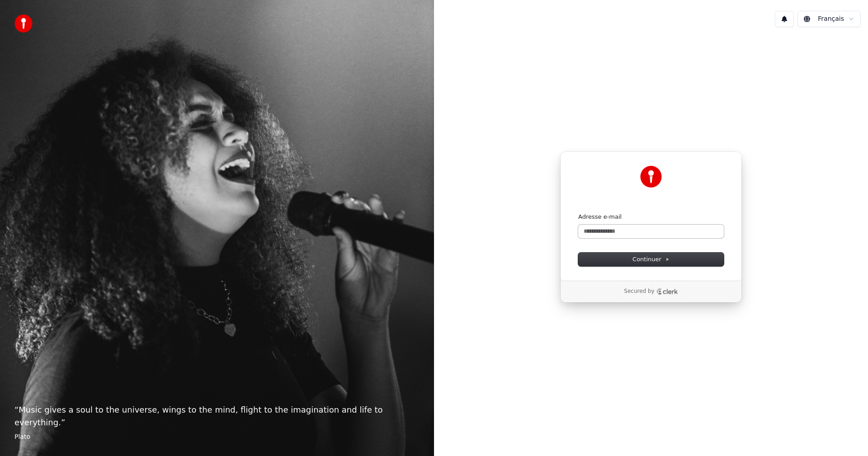 This screenshot has height=456, width=868. Describe the element at coordinates (651, 260) in the screenshot. I see `span: Continuer` at that location.